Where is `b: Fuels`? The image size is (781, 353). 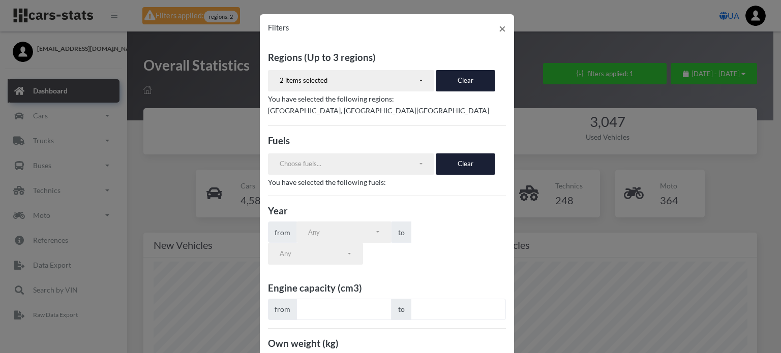
b: Fuels is located at coordinates (279, 141).